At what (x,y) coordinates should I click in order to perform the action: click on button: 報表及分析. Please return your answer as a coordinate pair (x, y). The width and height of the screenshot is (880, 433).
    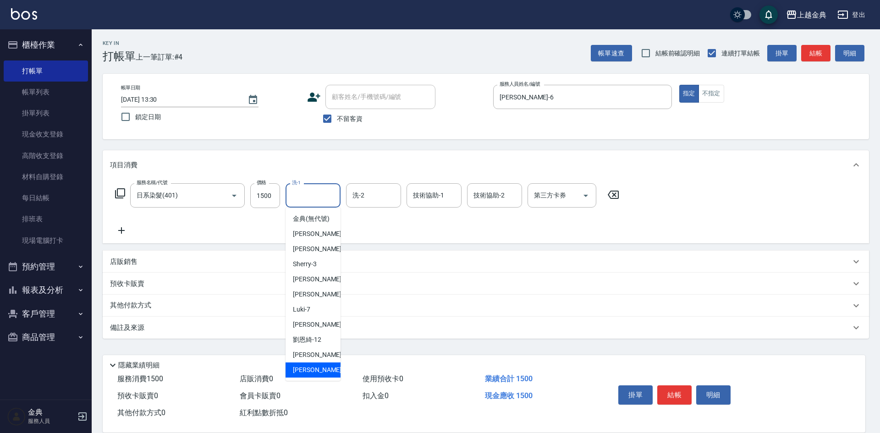
    Looking at the image, I should click on (46, 290).